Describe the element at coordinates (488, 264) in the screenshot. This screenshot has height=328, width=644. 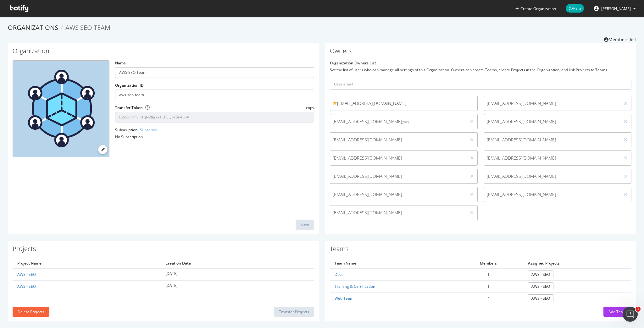
I see `th: Members` at that location.